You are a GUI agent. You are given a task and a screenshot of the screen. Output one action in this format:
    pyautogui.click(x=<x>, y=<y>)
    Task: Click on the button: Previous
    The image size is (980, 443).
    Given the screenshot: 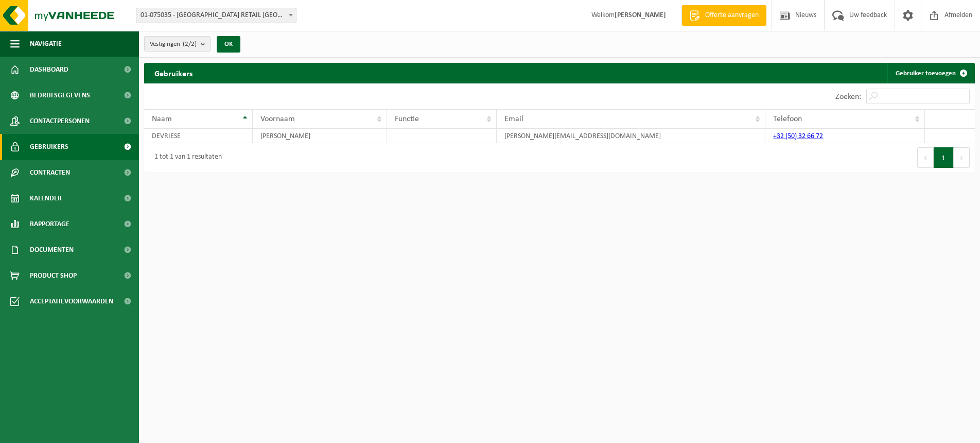 What is the action you would take?
    pyautogui.click(x=925, y=158)
    